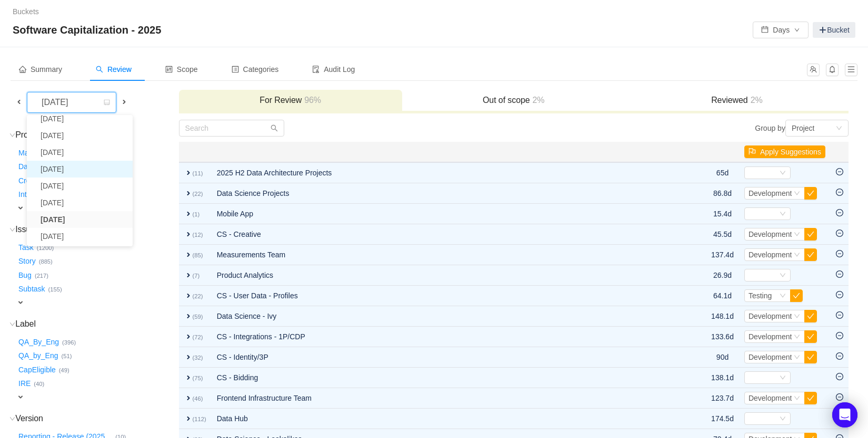 The width and height of the screenshot is (868, 438). I want to click on button: Subtask, so click(32, 289).